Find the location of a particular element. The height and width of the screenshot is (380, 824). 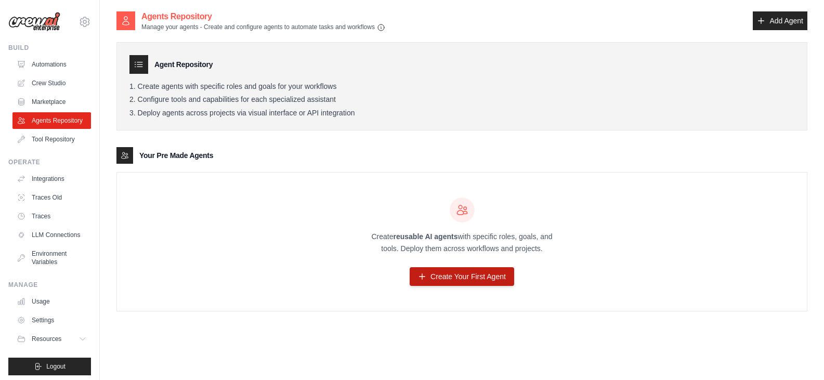

a: Usage is located at coordinates (51, 302).